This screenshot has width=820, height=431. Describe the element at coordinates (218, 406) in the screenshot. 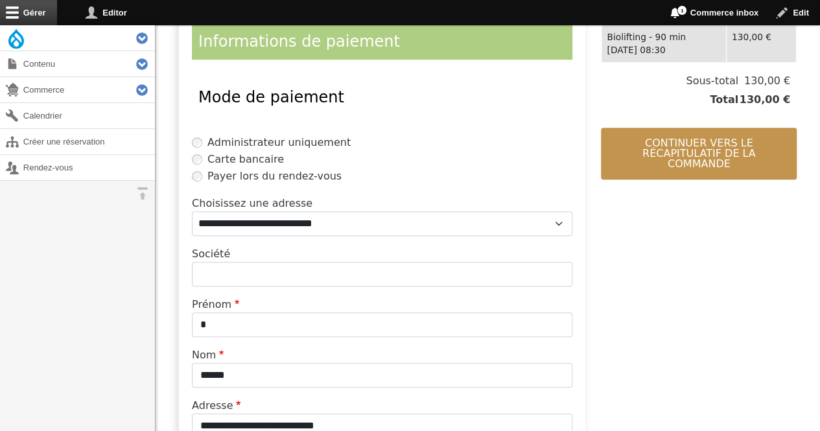

I see `label: Adresse` at that location.